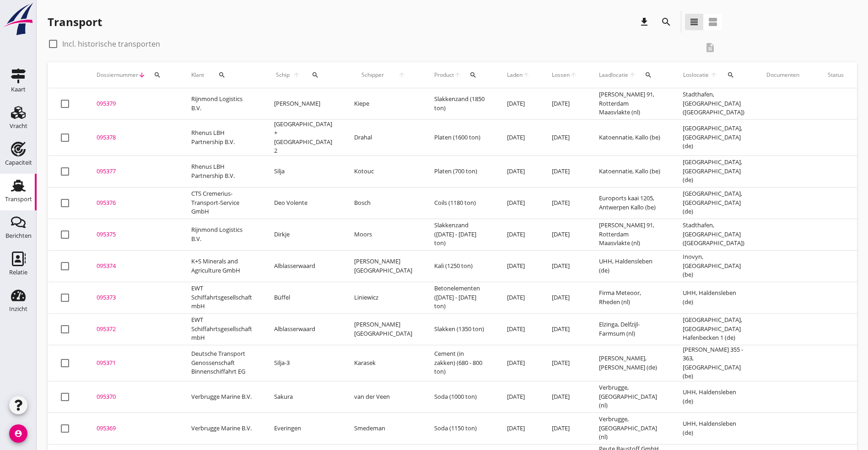 Image resolution: width=868 pixels, height=450 pixels. What do you see at coordinates (221, 203) in the screenshot?
I see `td: CTS Cremerius-Transport-Service GmbH` at bounding box center [221, 203].